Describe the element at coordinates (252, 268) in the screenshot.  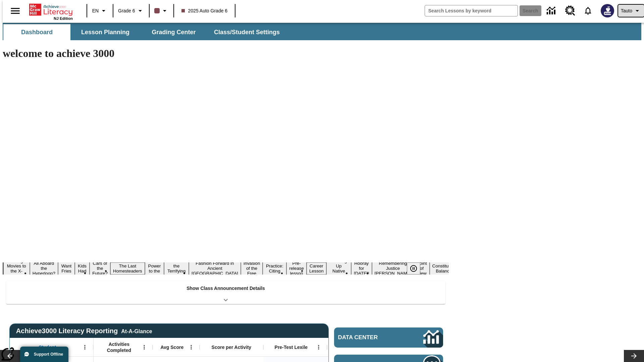
I see `button: Slide 10 The Invasion of the Free CD` at that location.